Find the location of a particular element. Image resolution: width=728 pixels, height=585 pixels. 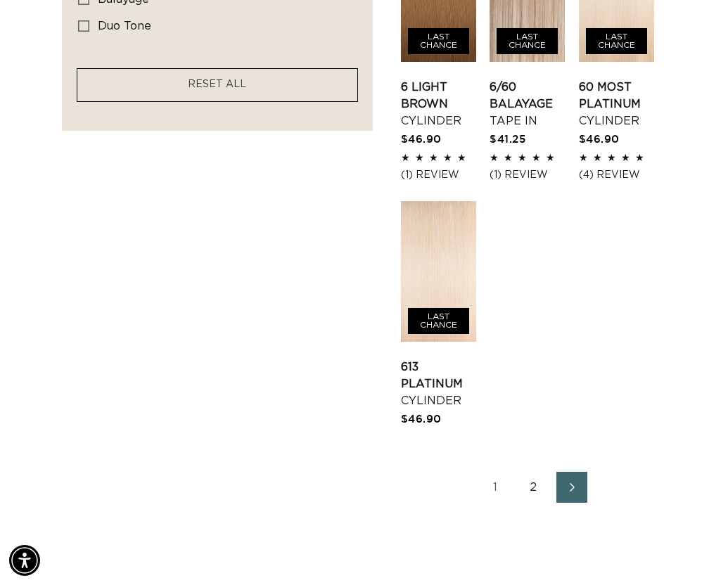

a: 613 Platinum Cylinder is located at coordinates (438, 383).